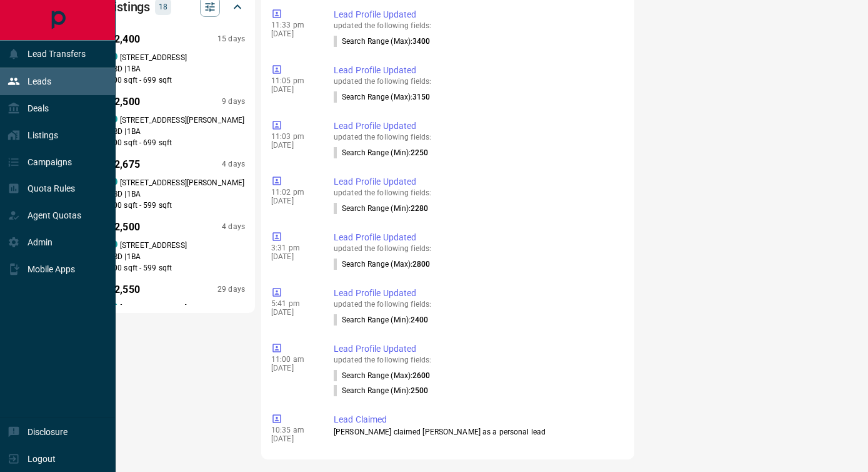  What do you see at coordinates (293, 304) in the screenshot?
I see `p: 5:41 pm` at bounding box center [293, 304].